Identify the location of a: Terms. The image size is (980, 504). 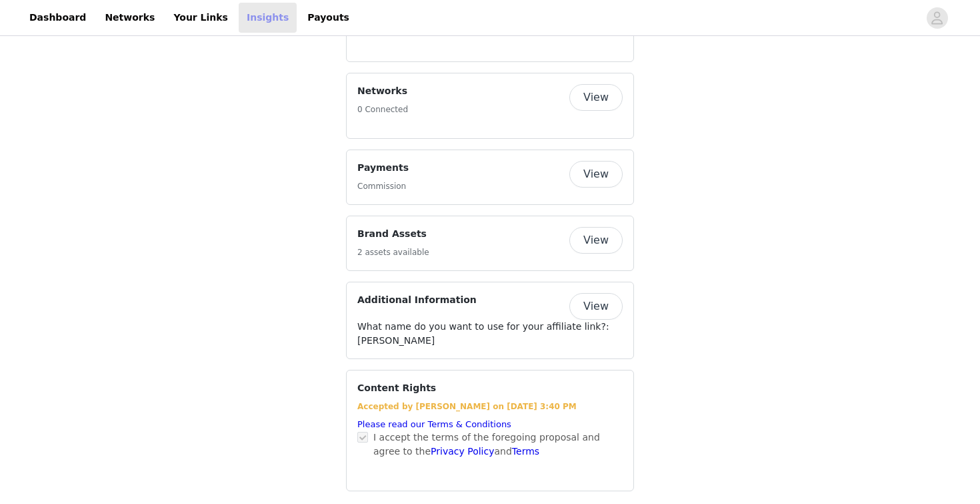
(525, 451).